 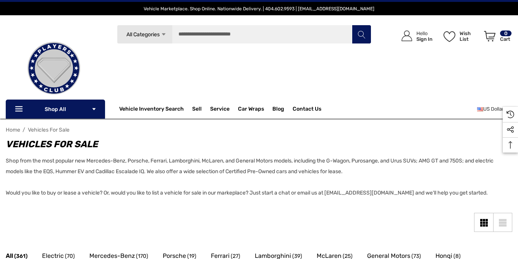 What do you see at coordinates (506, 39) in the screenshot?
I see `p: Cart` at bounding box center [506, 39].